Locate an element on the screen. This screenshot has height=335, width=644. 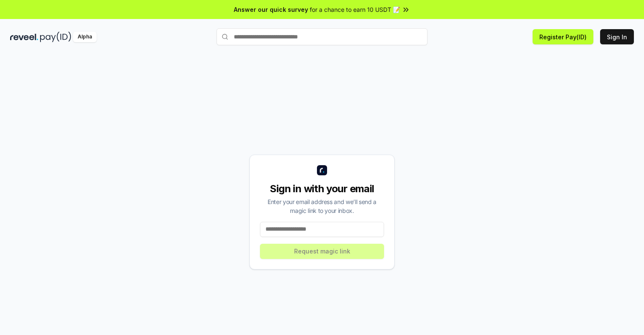
div: Alpha is located at coordinates (85, 37).